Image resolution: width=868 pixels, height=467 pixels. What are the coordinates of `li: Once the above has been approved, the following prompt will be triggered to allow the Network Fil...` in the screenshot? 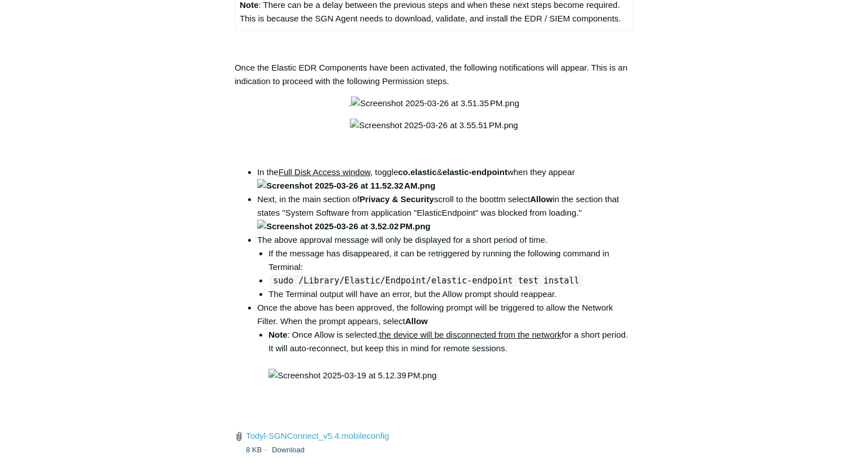 It's located at (446, 342).